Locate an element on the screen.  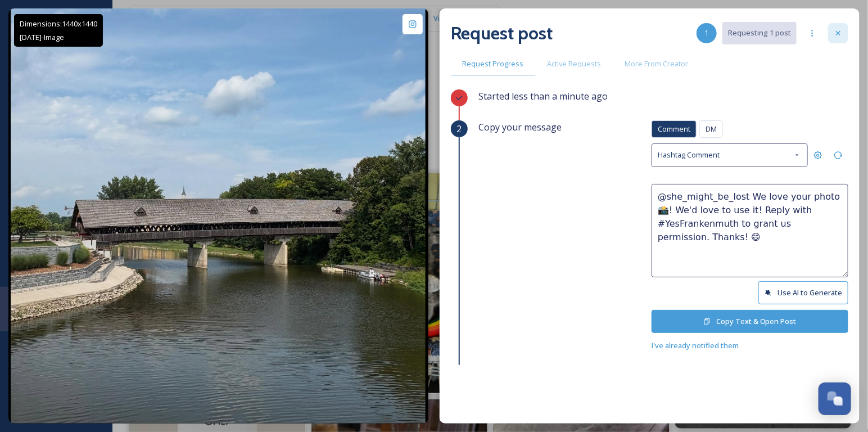
span: DM is located at coordinates (711, 129).